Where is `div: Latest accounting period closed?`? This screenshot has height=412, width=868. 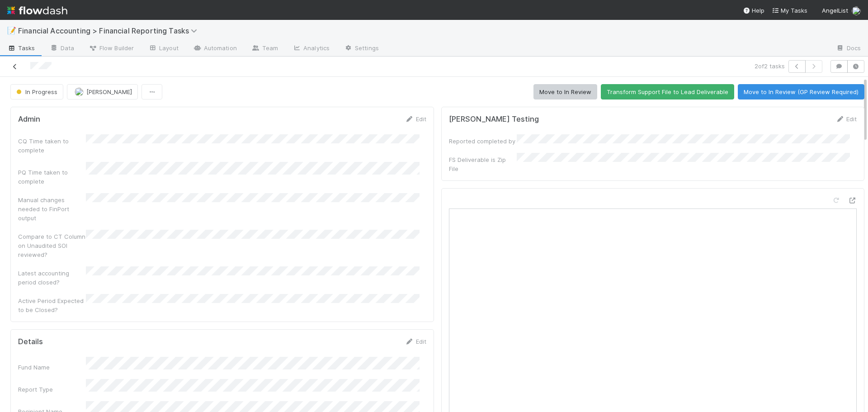 div: Latest accounting period closed? is located at coordinates (52, 278).